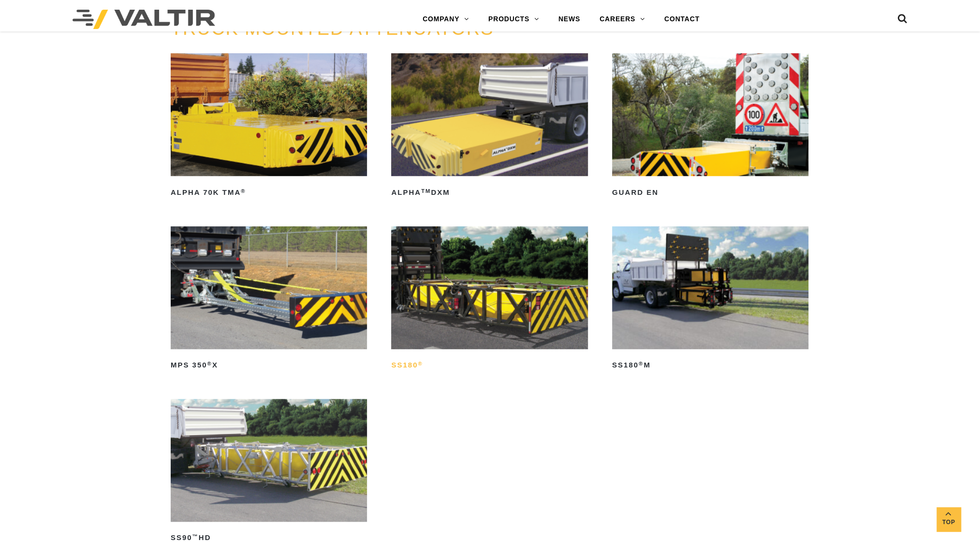 This screenshot has height=542, width=980. Describe the element at coordinates (682, 19) in the screenshot. I see `a: CONTACT` at that location.